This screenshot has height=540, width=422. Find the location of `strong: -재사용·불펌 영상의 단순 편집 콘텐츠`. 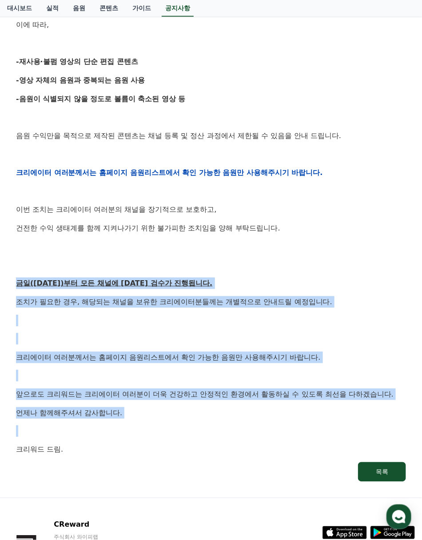

strong: -재사용·불펌 영상의 단순 편집 콘텐츠 is located at coordinates (77, 61).